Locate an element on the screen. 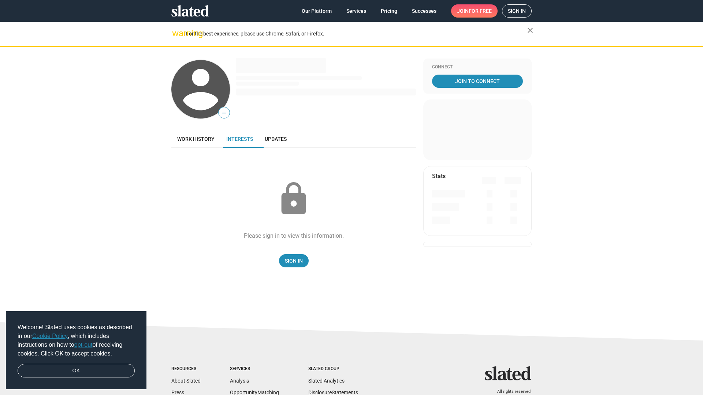 The height and width of the screenshot is (395, 703). span: Pricing is located at coordinates (389, 11).